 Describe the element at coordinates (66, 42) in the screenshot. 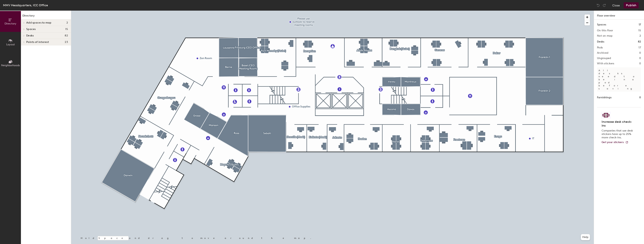

I see `span: 23` at that location.